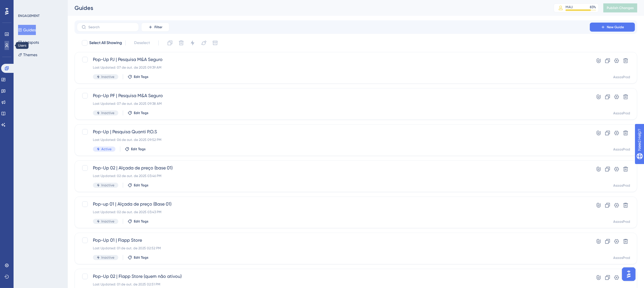  I want to click on span: Pop-Up 02 | Flapp Store (quem não ativou), so click(334, 276).